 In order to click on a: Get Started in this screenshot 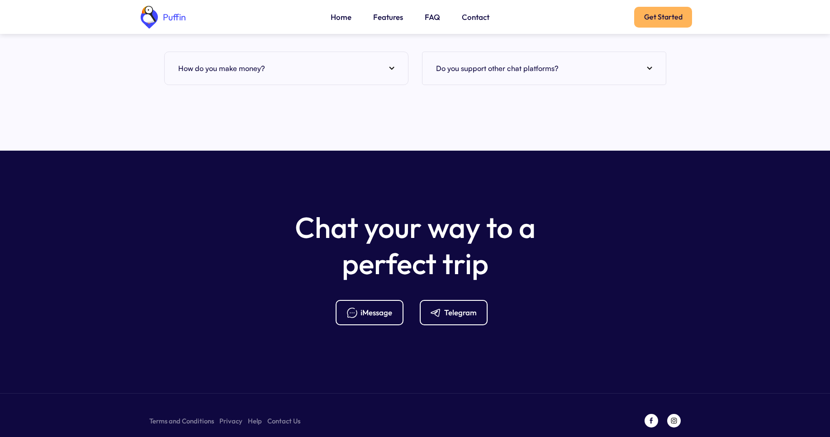, I will do `click(663, 17)`.